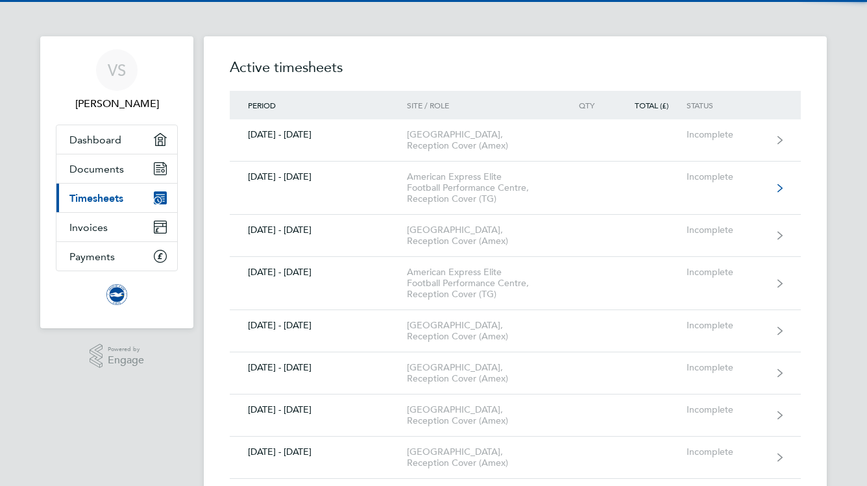 Image resolution: width=867 pixels, height=486 pixels. Describe the element at coordinates (117, 70) in the screenshot. I see `span: VS` at that location.